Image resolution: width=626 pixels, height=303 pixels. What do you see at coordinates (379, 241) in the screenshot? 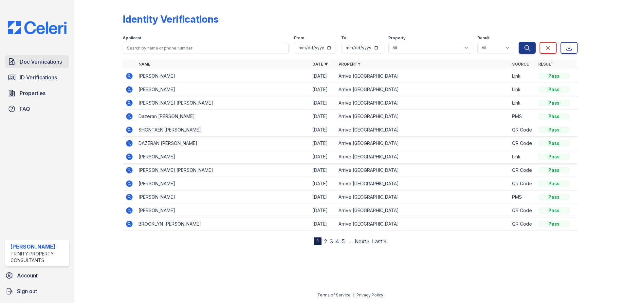
I see `a: Last »` at bounding box center [379, 241].